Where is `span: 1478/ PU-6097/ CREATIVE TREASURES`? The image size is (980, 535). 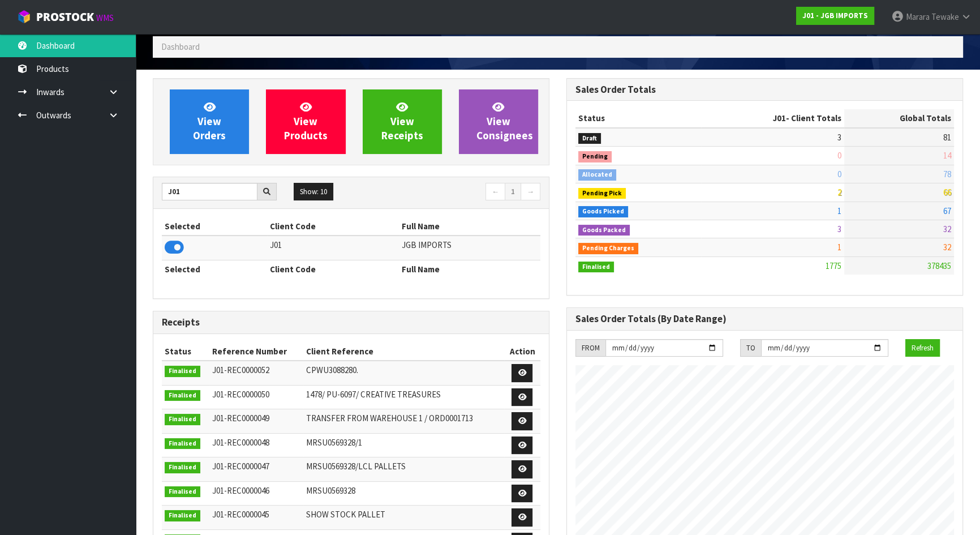 span: 1478/ PU-6097/ CREATIVE TREASURES is located at coordinates (373, 394).